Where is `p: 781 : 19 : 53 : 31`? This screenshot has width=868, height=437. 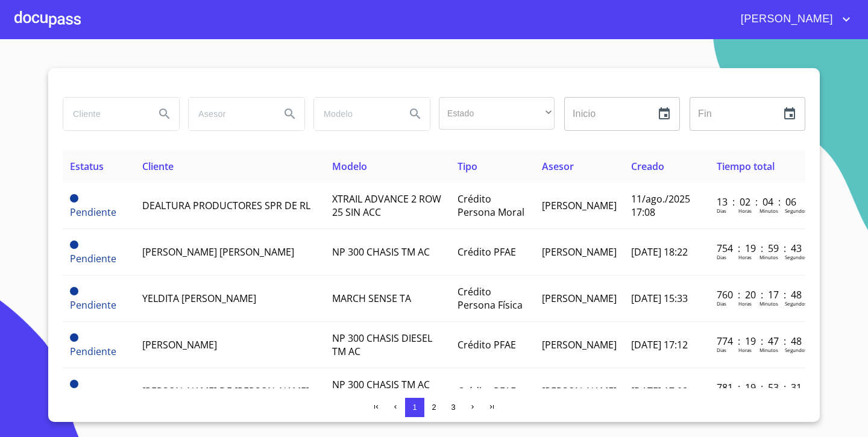 p: 781 : 19 : 53 : 31 is located at coordinates (757, 388).